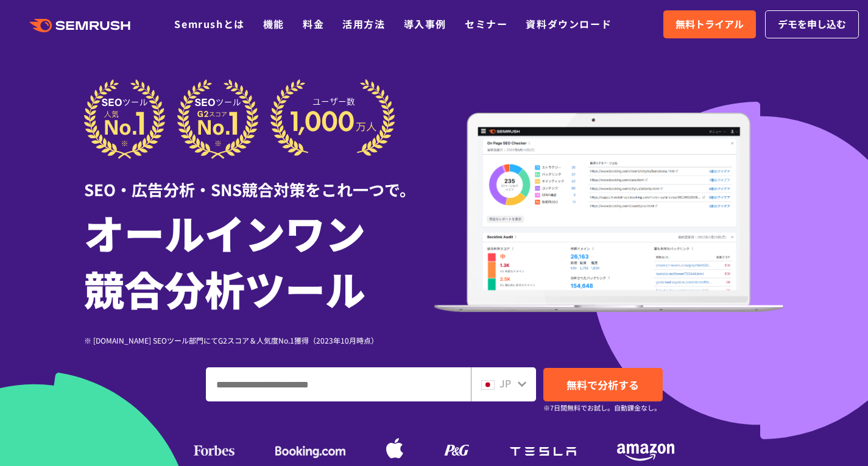 The width and height of the screenshot is (868, 466). What do you see at coordinates (710, 25) in the screenshot?
I see `span: 無料トライアル` at bounding box center [710, 25].